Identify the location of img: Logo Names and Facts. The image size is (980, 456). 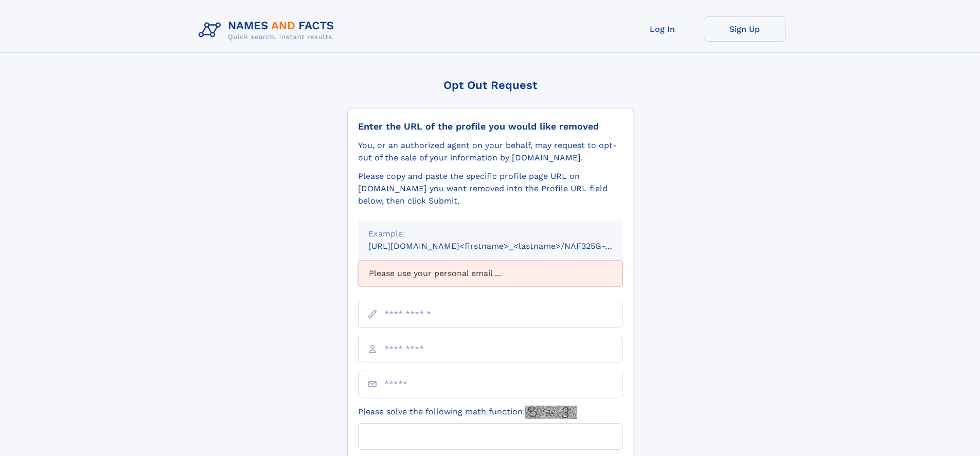
(268, 30).